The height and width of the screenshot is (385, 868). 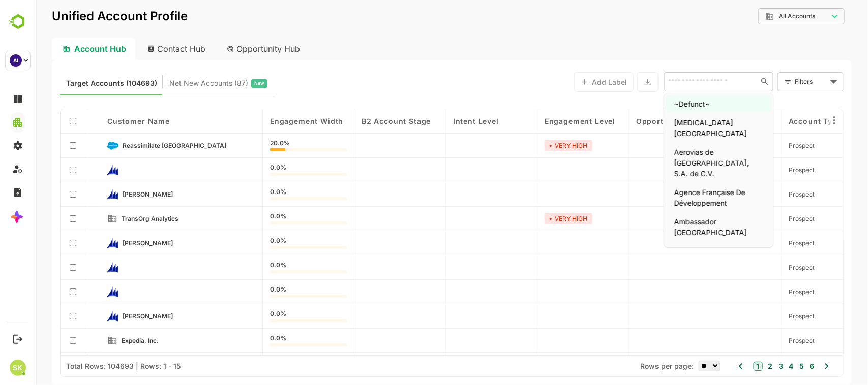 I want to click on span: TransOrg Analytics, so click(x=114, y=218).